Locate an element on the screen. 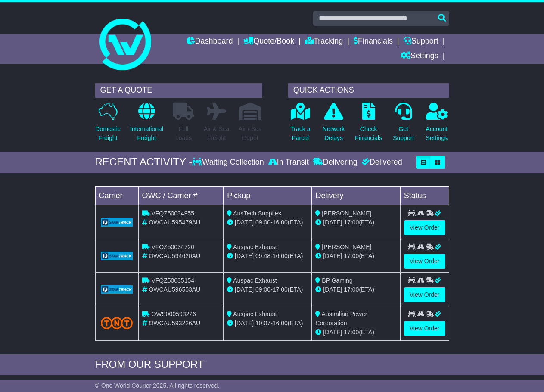 The height and width of the screenshot is (392, 544). p: Domestic Freight is located at coordinates (108, 133).